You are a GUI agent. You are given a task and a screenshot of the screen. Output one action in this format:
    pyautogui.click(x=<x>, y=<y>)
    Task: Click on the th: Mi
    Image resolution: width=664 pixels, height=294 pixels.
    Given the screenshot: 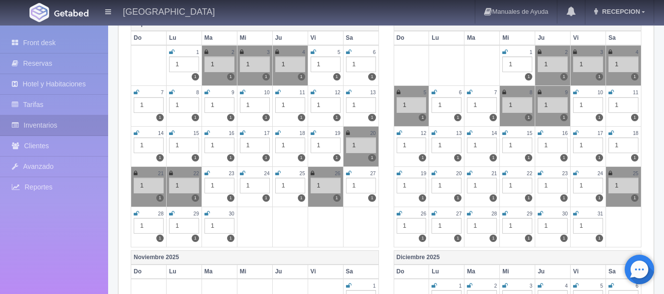 What is the action you would take?
    pyautogui.click(x=255, y=272)
    